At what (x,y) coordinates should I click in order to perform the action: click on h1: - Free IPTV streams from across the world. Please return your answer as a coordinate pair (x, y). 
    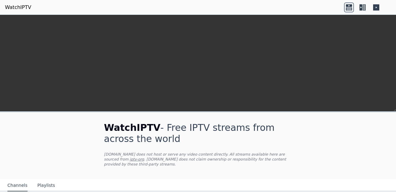
    Looking at the image, I should click on (198, 133).